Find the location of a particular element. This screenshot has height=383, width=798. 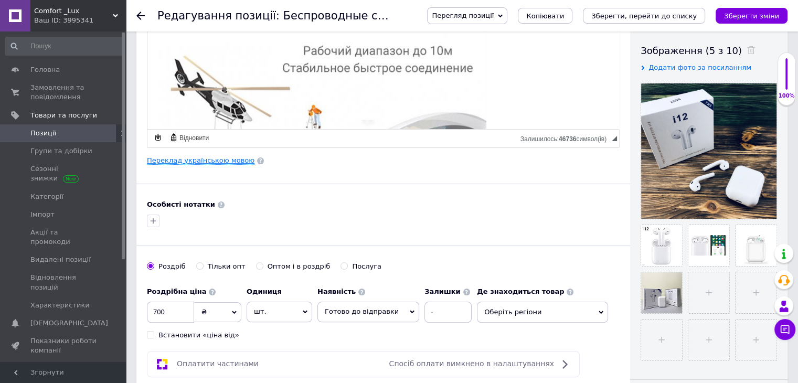

span: Категорії is located at coordinates (47, 197).